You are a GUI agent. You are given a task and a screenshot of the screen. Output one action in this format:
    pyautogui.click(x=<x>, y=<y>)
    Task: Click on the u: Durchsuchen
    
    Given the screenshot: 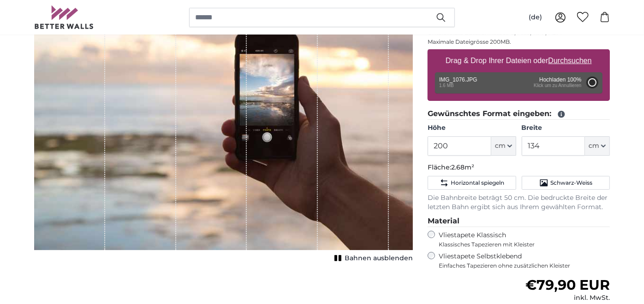 What is the action you would take?
    pyautogui.click(x=570, y=60)
    